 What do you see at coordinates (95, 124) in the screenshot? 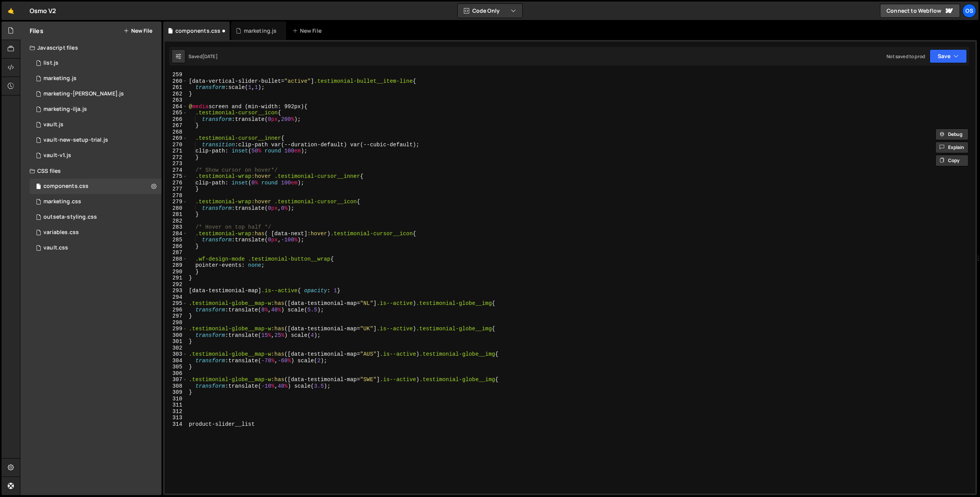
I see `div: 16596/45133.js` at bounding box center [95, 124].